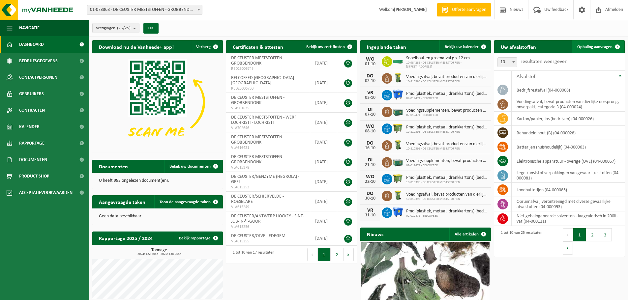 Image resolution: width=628 pixels, height=300 pixels. What do you see at coordinates (268, 207) in the screenshot?
I see `span: VLA615249` at bounding box center [268, 207].